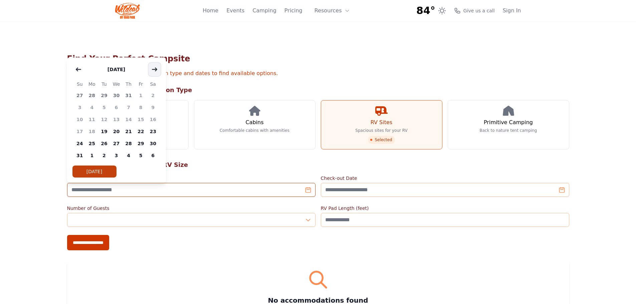  Describe the element at coordinates (153, 120) in the screenshot. I see `span: 16` at that location.